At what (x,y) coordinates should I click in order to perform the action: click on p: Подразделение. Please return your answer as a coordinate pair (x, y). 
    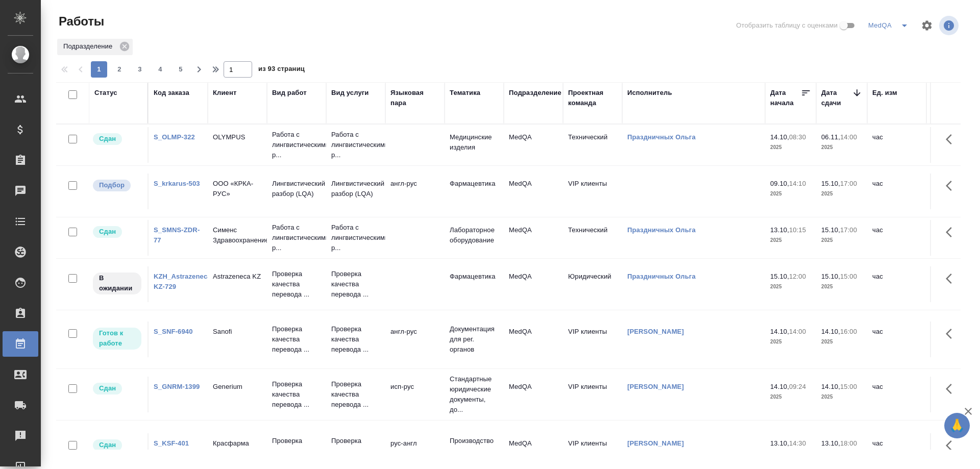
    Looking at the image, I should click on (89, 47).